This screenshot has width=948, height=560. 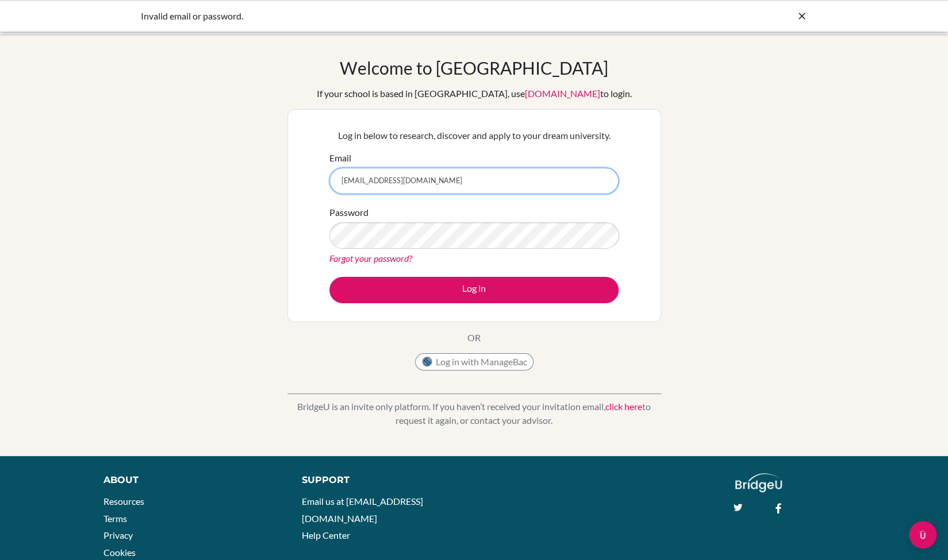 I want to click on a: Privacy, so click(x=118, y=535).